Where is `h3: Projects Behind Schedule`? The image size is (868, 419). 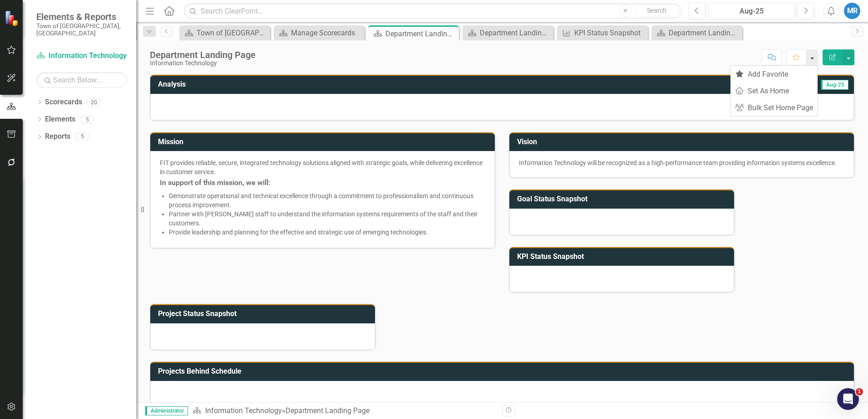
h3: Projects Behind Schedule is located at coordinates (504, 372).